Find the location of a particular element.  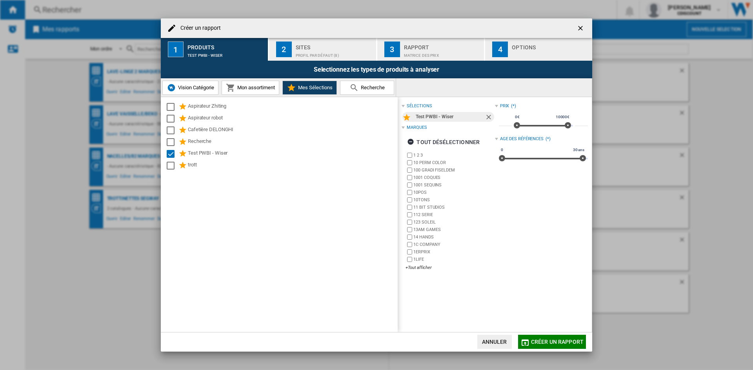

span: 30 ans is located at coordinates (578, 150).